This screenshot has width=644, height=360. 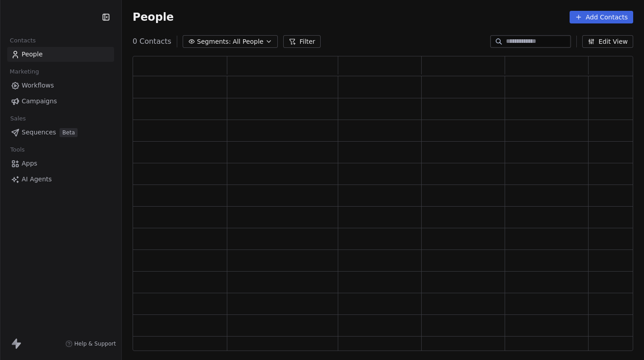 I want to click on button: Add Contacts, so click(x=601, y=17).